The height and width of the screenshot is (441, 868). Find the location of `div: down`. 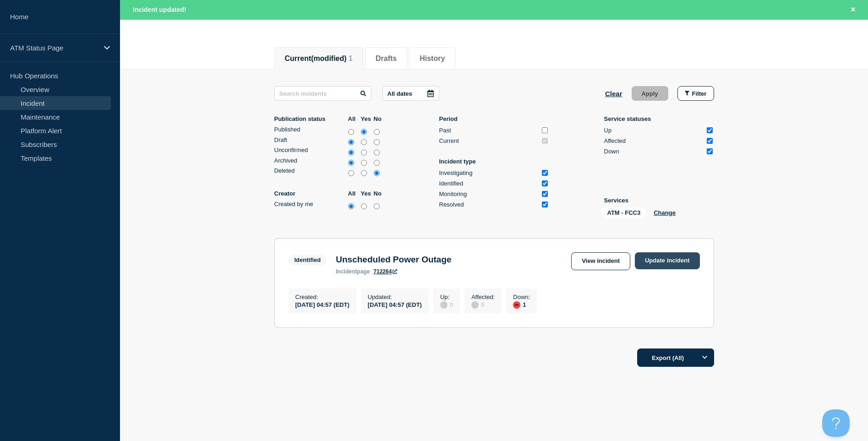

div: down is located at coordinates (516, 305).